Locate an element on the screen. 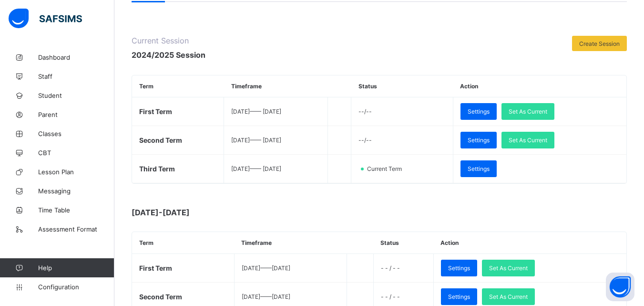  img: safsims is located at coordinates (45, 18).